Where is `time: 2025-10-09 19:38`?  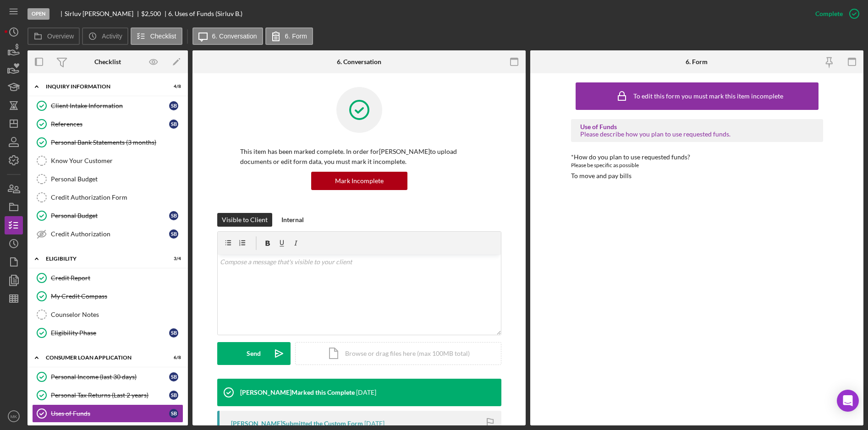
time: 2025-10-09 19:38 is located at coordinates (366, 392).